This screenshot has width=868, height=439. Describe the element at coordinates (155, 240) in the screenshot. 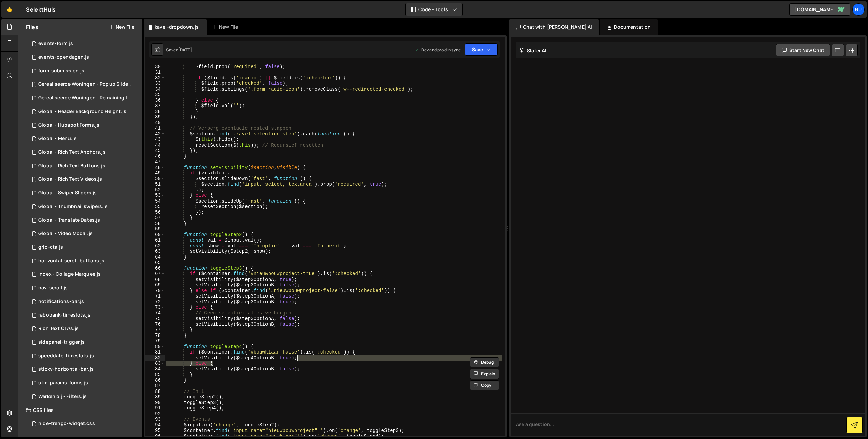

I see `div: 61` at that location.